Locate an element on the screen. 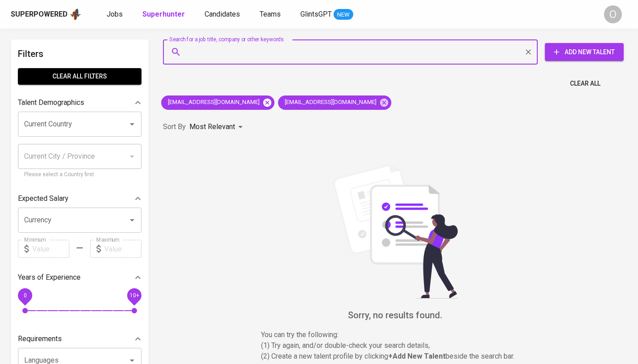 This screenshot has height=364, width=638. a: Teams is located at coordinates (271, 14).